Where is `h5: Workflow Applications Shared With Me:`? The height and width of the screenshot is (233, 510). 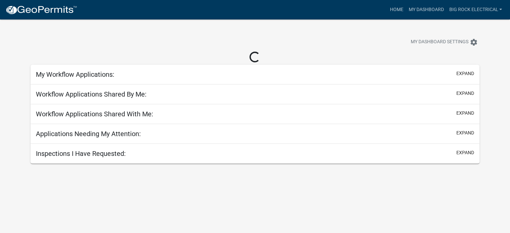 h5: Workflow Applications Shared With Me: is located at coordinates (95, 114).